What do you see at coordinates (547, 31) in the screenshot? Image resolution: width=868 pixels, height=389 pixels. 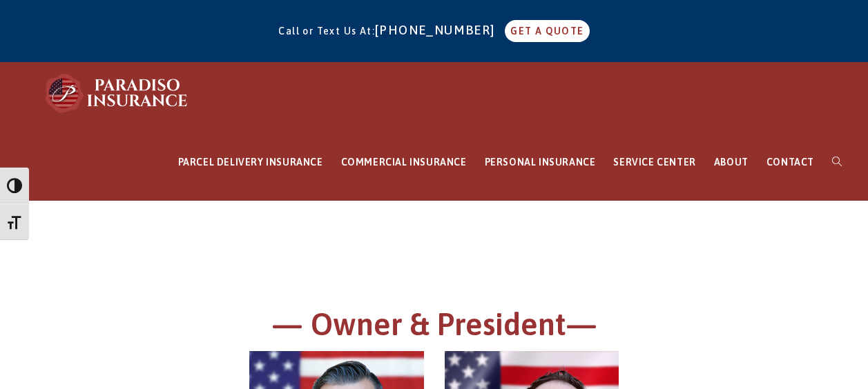 I see `a: GET A QUOTE` at bounding box center [547, 31].